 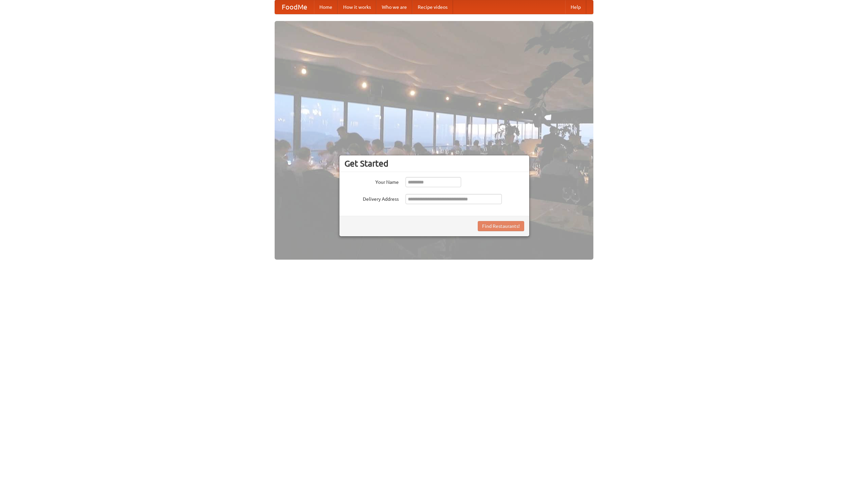 I want to click on a: Help, so click(x=576, y=7).